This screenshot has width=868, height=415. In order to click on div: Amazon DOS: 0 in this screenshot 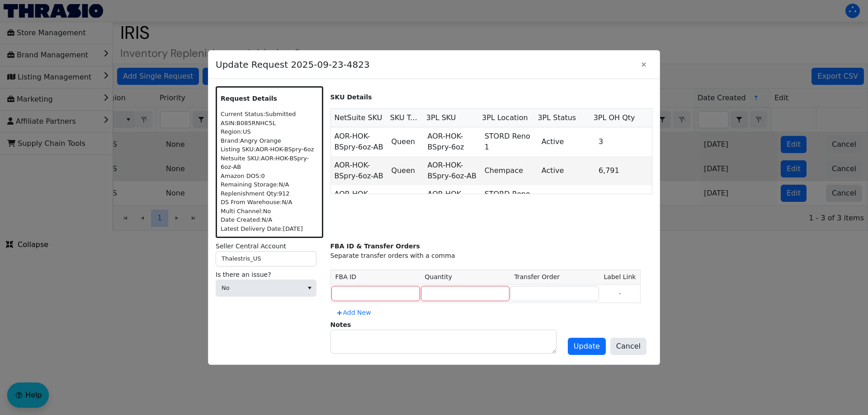, I will do `click(270, 176)`.